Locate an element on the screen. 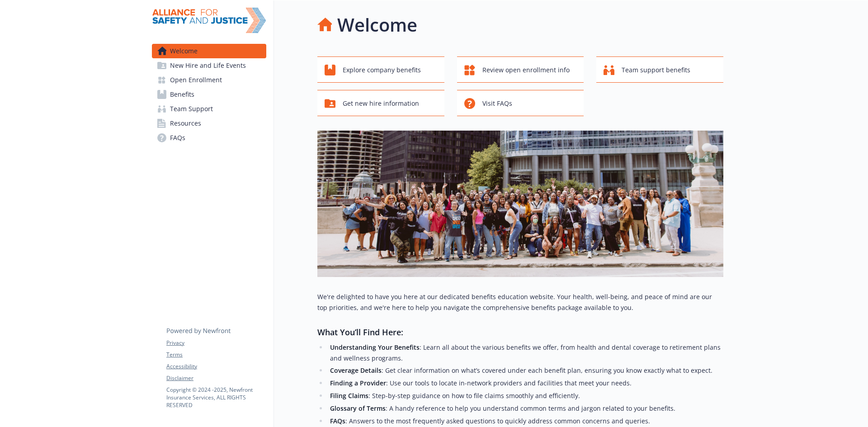 The image size is (868, 427). span: Open Enrollment is located at coordinates (196, 80).